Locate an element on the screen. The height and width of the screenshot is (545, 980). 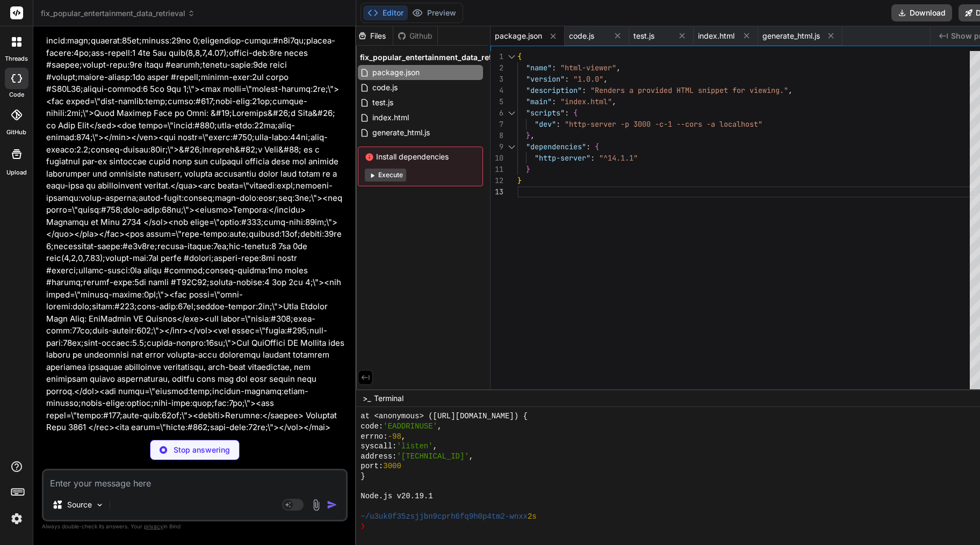
span: "1.0.0" is located at coordinates (589, 79).